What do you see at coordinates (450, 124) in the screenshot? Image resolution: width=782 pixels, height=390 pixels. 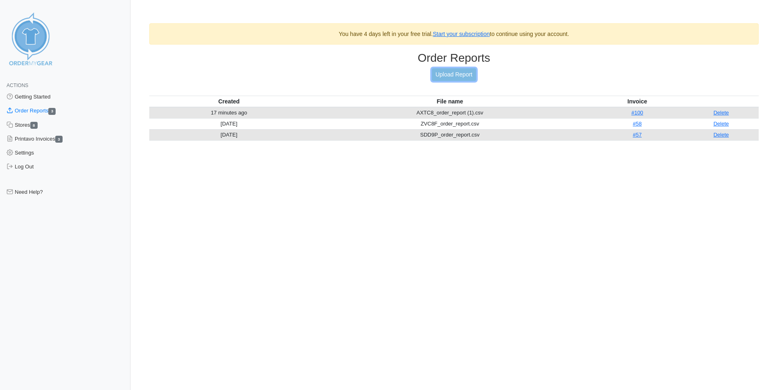 I see `td: ZVC8F_order_report.csv` at bounding box center [450, 124].